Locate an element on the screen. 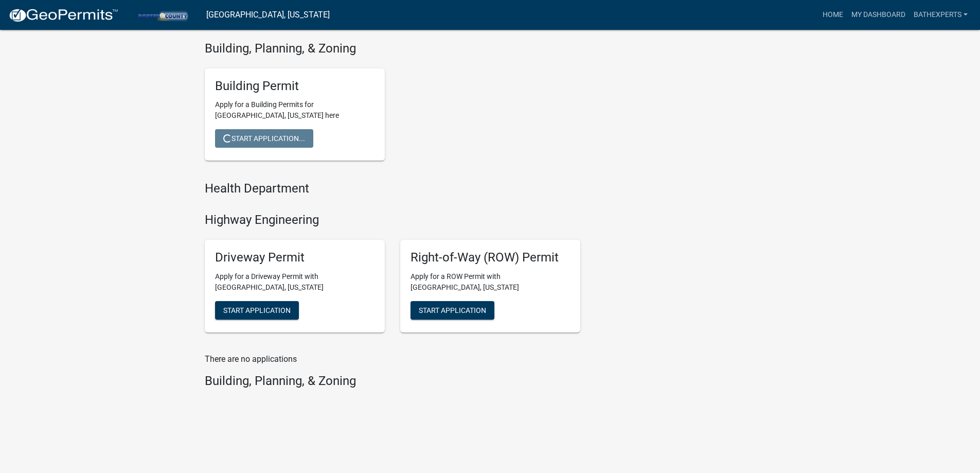 The width and height of the screenshot is (980, 473). span: Start Application... is located at coordinates (264, 138).